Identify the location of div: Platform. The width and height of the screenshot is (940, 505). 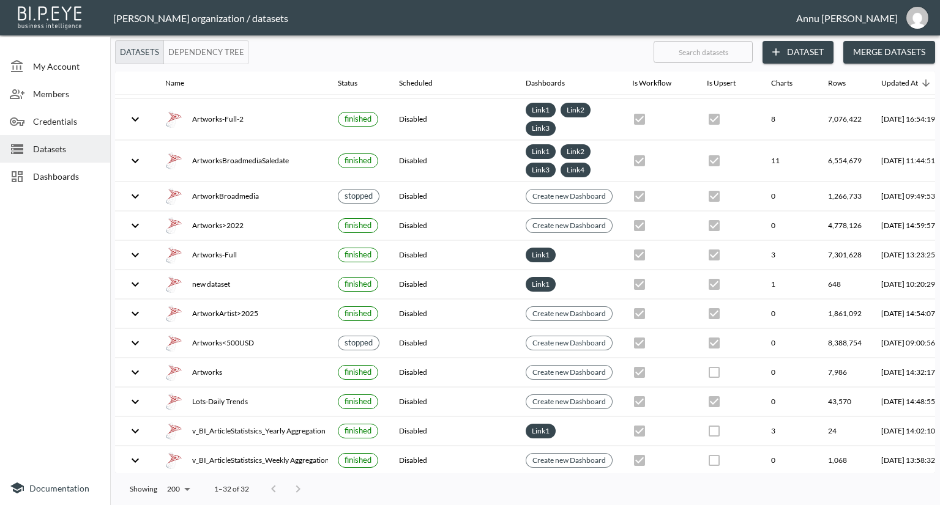
(182, 52).